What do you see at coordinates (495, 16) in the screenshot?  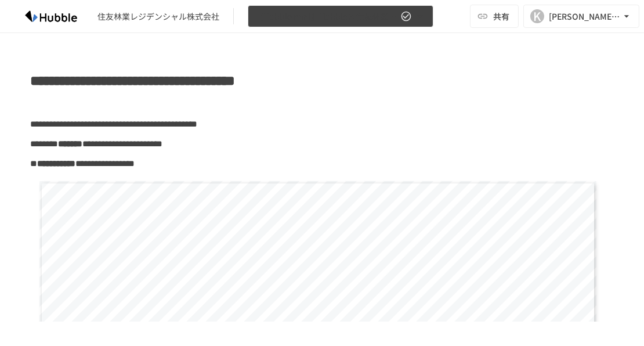 I see `button: 共有` at bounding box center [495, 16].